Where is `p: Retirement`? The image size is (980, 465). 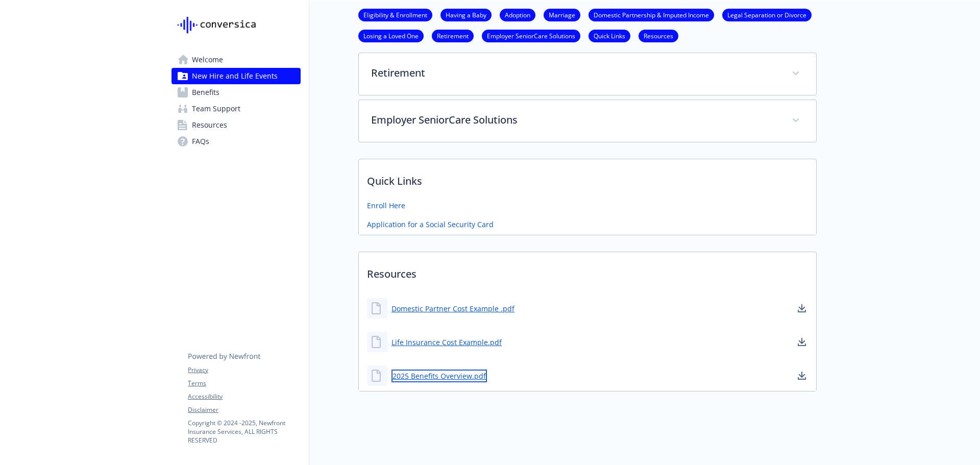 p: Retirement is located at coordinates (575, 73).